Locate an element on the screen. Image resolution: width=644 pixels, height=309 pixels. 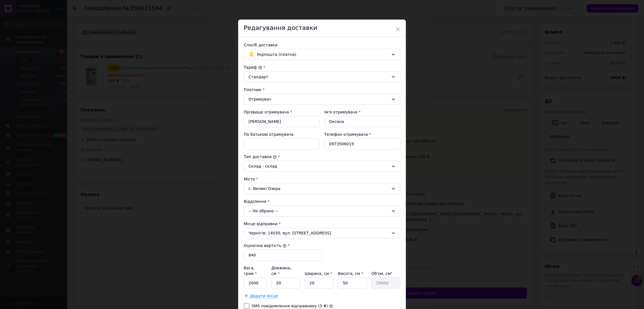
div: Склад - склад is located at coordinates (319, 166).